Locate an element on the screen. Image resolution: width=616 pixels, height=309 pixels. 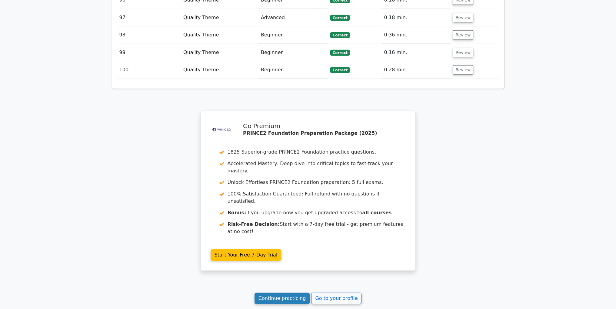
td: 97 is located at coordinates (149, 18).